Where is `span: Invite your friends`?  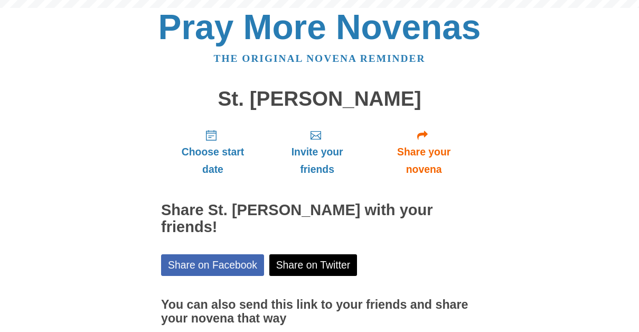
span: Invite your friends is located at coordinates (317, 160).